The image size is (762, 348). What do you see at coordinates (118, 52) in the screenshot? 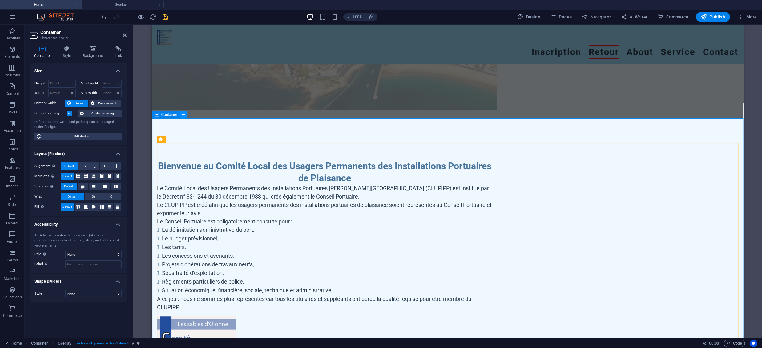
I see `h4: Link` at bounding box center [118, 52].